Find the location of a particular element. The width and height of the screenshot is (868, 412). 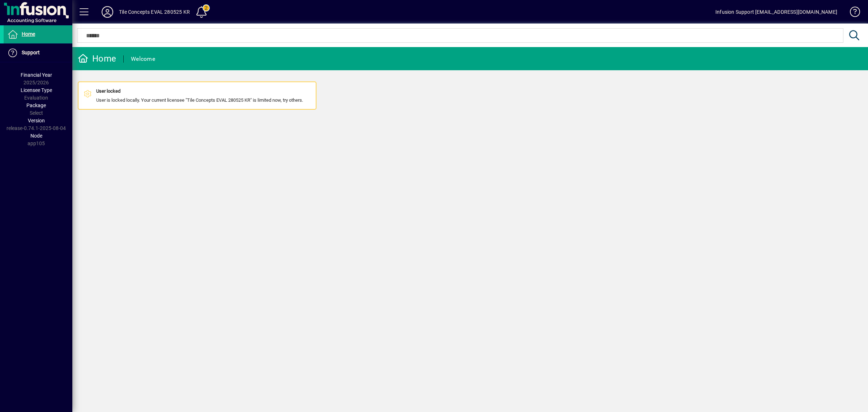

span: Licensee Type is located at coordinates (36, 90).